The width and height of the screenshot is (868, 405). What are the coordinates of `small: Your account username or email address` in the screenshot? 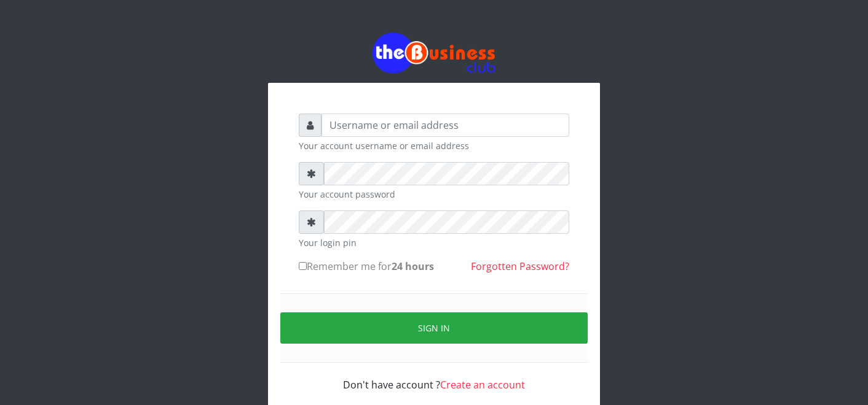 It's located at (434, 145).